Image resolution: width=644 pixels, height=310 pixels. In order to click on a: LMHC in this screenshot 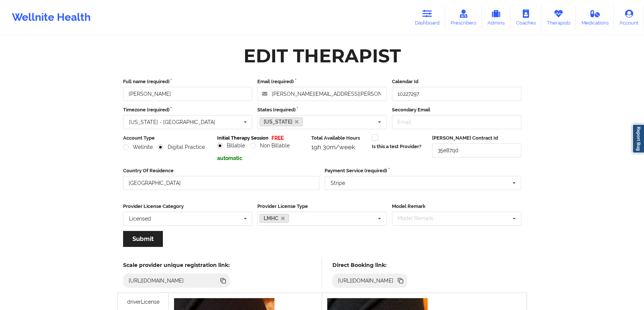, I will do `click(274, 219)`.